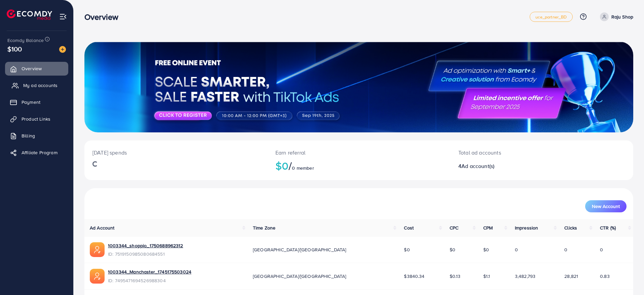 The width and height of the screenshot is (644, 295). Describe the element at coordinates (615, 17) in the screenshot. I see `a: Raju Shop` at that location.